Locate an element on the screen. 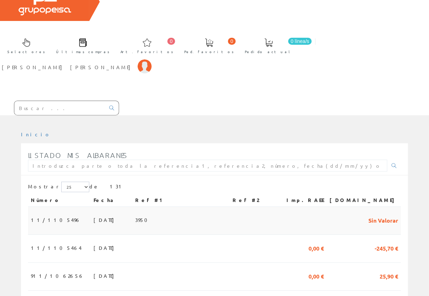 This screenshot has height=296, width=429. span: 0 línea/s is located at coordinates (300, 41).